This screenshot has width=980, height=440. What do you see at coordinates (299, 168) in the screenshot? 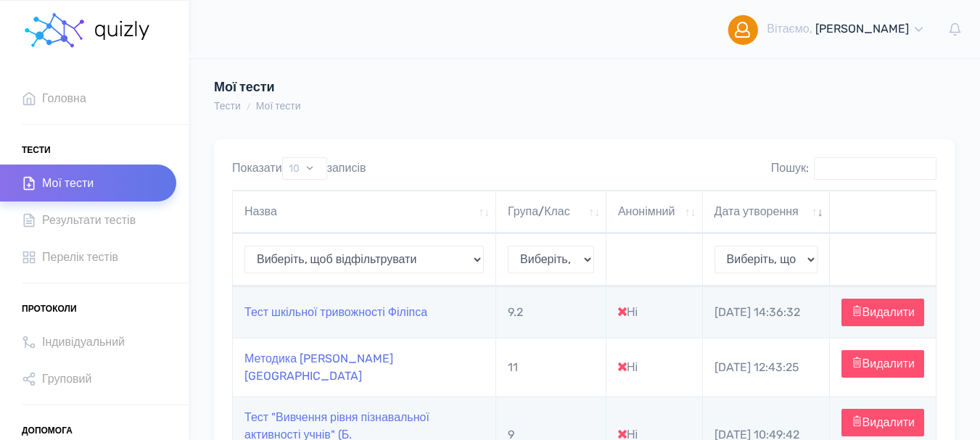
I see `label: Показати записів` at bounding box center [299, 168].